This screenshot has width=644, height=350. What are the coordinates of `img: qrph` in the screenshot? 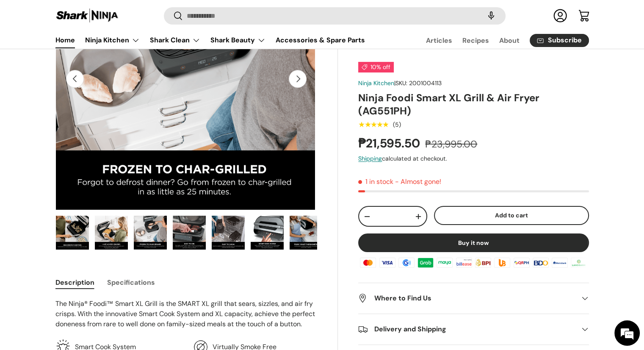 It's located at (521, 262).